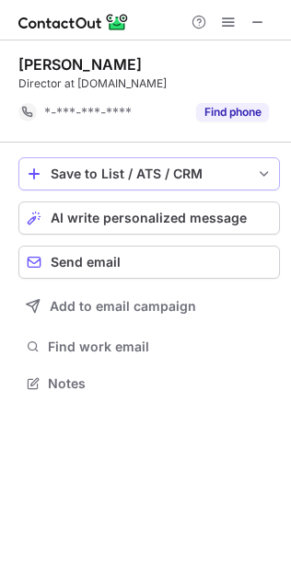  Describe the element at coordinates (86, 262) in the screenshot. I see `span: Send email` at that location.